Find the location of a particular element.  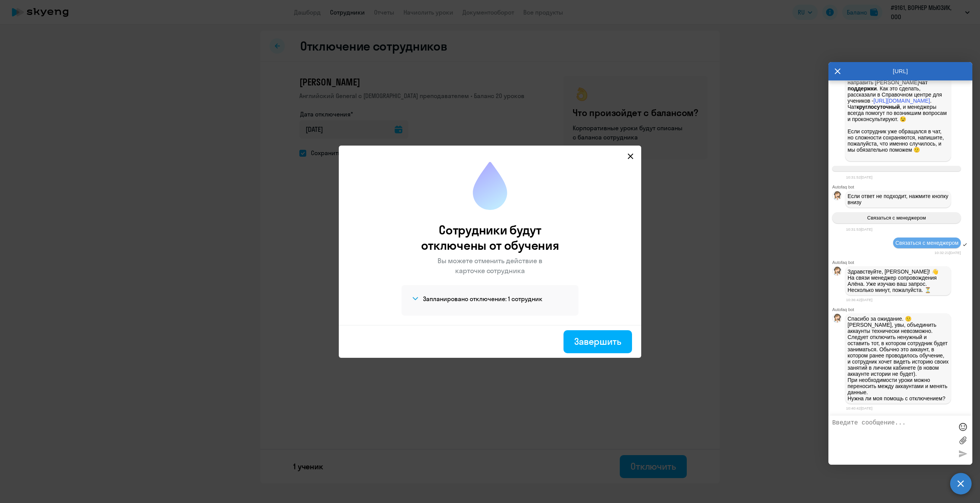

p: В личном кабинете учеников есть Учебные вопросы к преподавателю вне урока сотрудник может адресов... is located at coordinates (898, 85).